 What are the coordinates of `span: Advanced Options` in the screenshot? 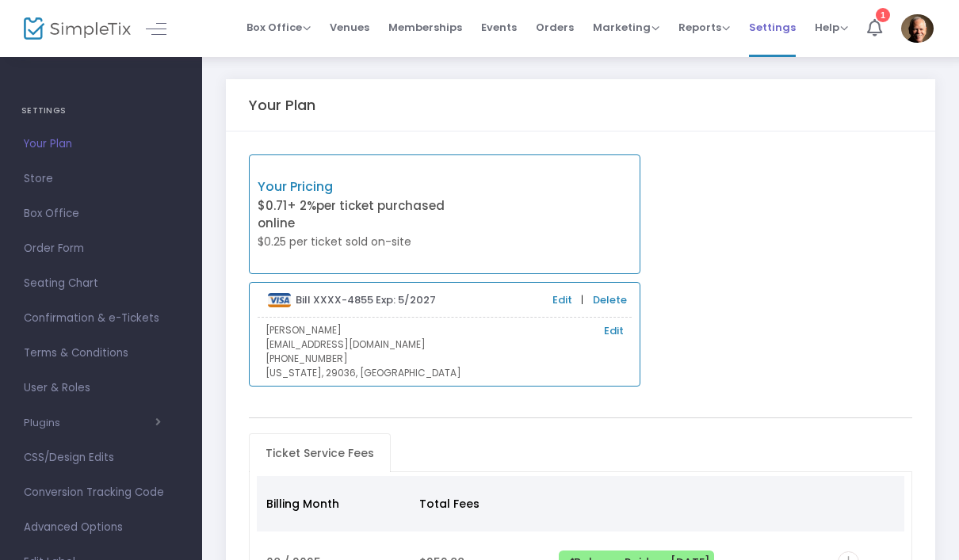 It's located at (101, 527).